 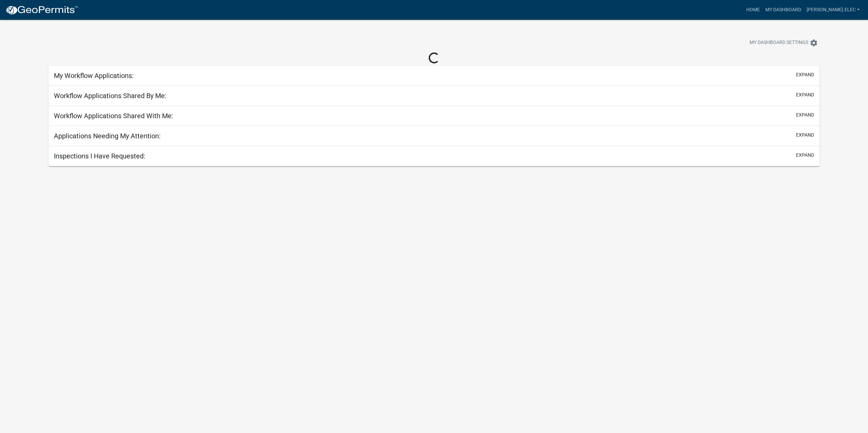 I want to click on h5: Workflow Applications Shared With Me:, so click(x=114, y=116).